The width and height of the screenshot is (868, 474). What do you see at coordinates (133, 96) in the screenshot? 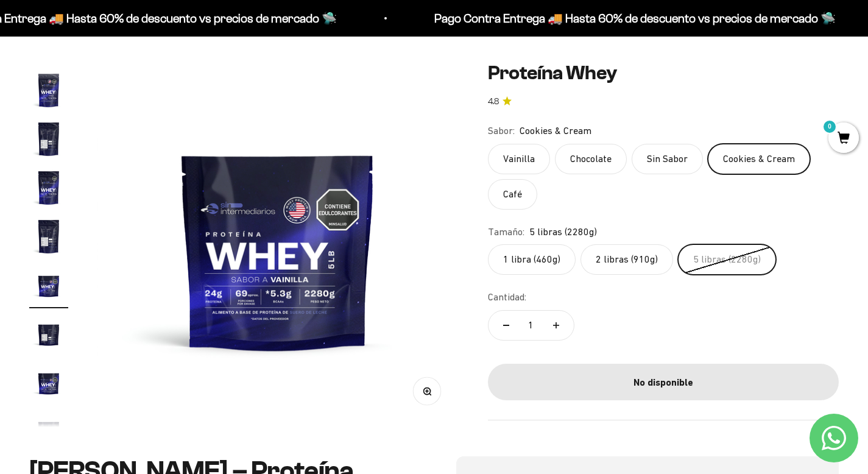
I see `div: Detalles sobre ingredientes "limpios"` at bounding box center [133, 96].